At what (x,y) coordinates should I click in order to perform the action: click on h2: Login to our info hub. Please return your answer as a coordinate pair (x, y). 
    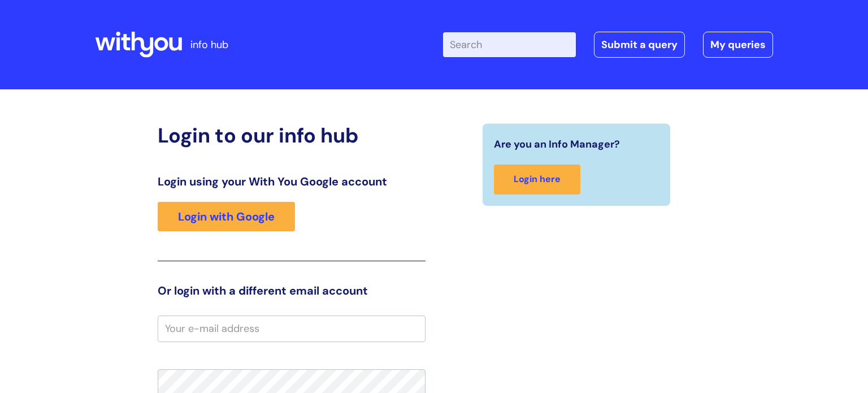
    Looking at the image, I should click on (292, 135).